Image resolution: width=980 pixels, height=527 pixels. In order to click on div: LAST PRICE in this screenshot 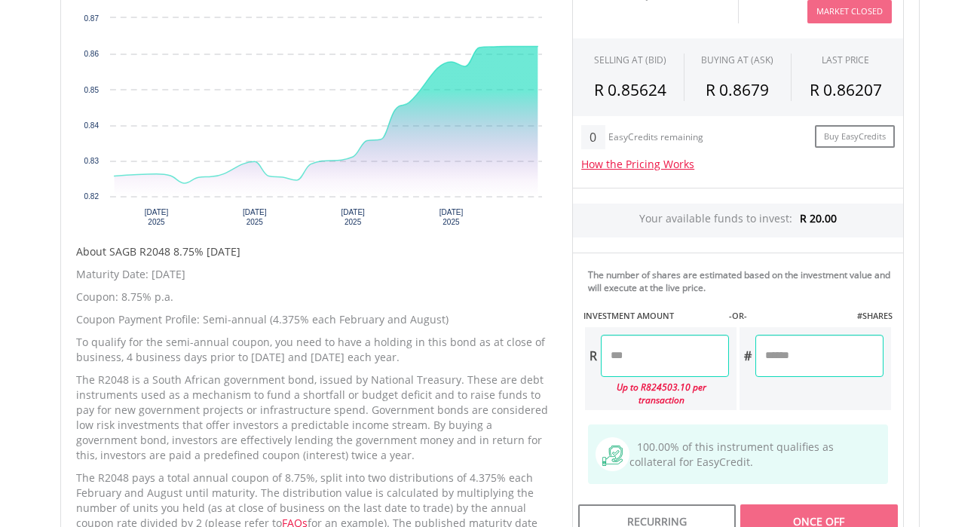, I will do `click(845, 59)`.